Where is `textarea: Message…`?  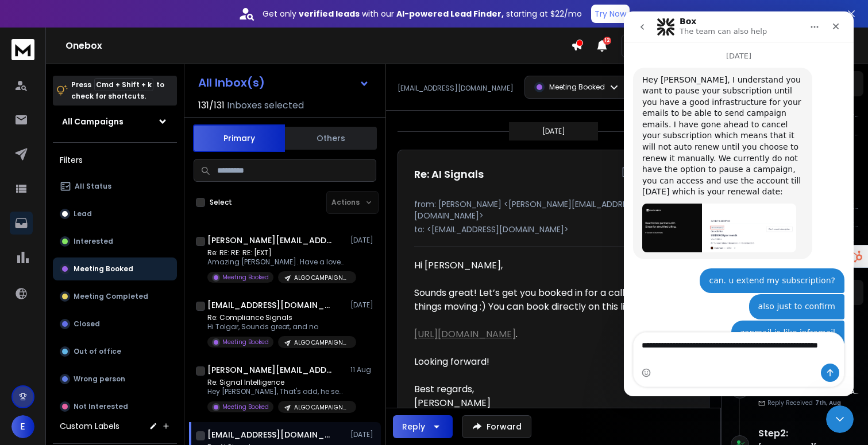 textarea: Message… is located at coordinates (115, 337).